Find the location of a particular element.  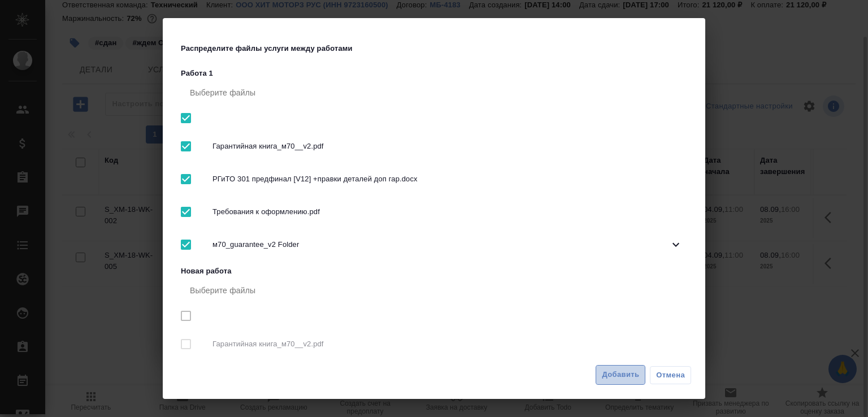

div: м70_guarantee_v2 Folder is located at coordinates (436, 244).